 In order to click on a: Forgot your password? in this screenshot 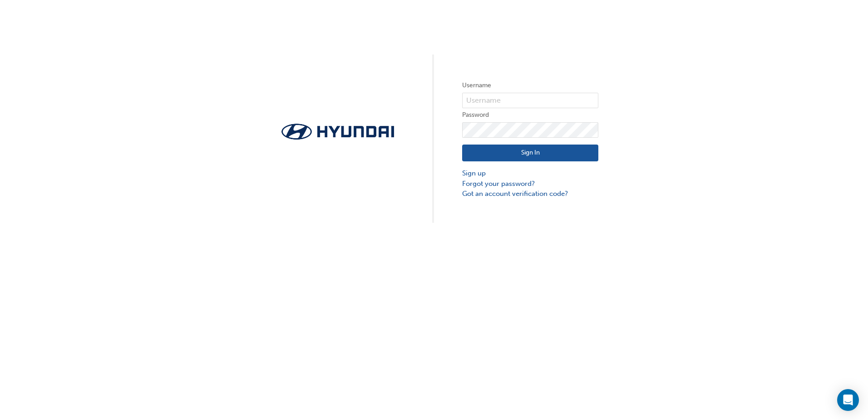, I will do `click(531, 184)`.